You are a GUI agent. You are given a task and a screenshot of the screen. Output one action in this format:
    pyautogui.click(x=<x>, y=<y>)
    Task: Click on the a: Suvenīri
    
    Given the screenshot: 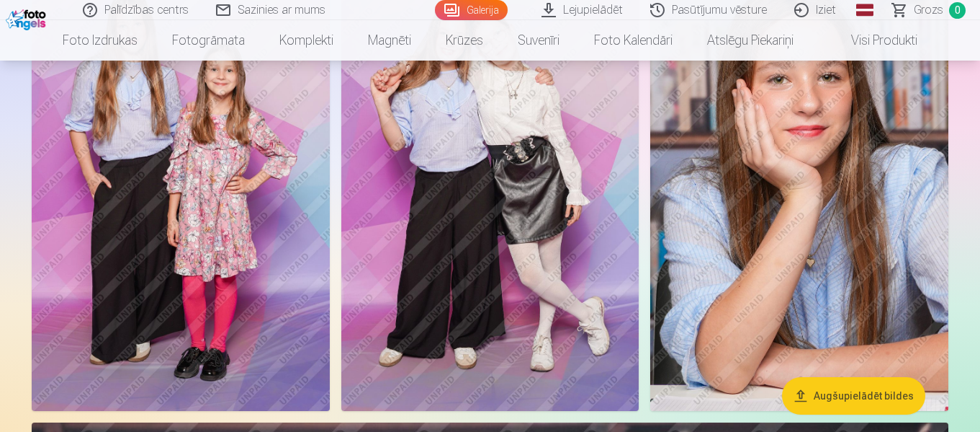 What is the action you would take?
    pyautogui.click(x=539, y=40)
    